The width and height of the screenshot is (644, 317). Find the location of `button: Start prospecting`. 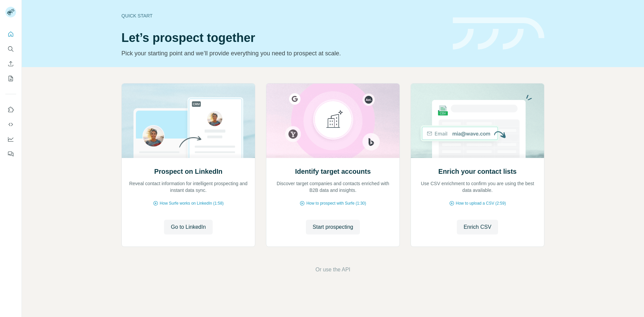

button: Start prospecting is located at coordinates (333, 227).